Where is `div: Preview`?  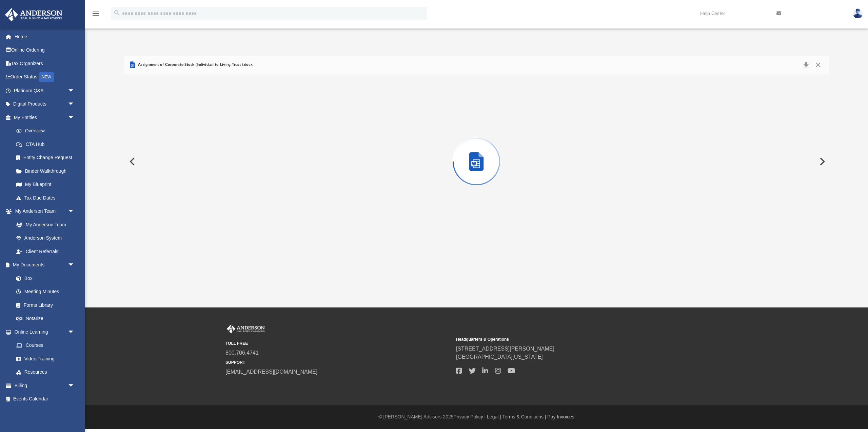 div: Preview is located at coordinates (476, 153).